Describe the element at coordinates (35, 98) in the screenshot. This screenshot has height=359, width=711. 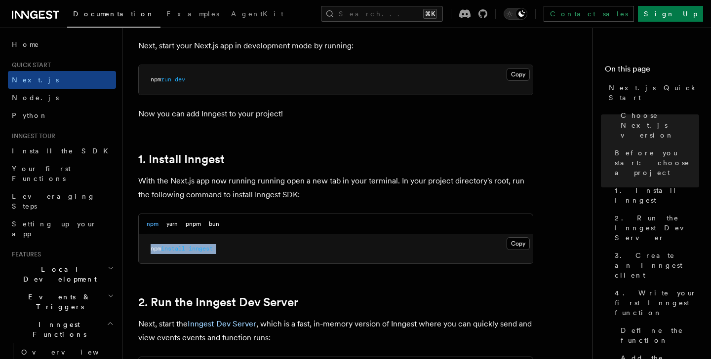
I see `span: Node.js` at that location.